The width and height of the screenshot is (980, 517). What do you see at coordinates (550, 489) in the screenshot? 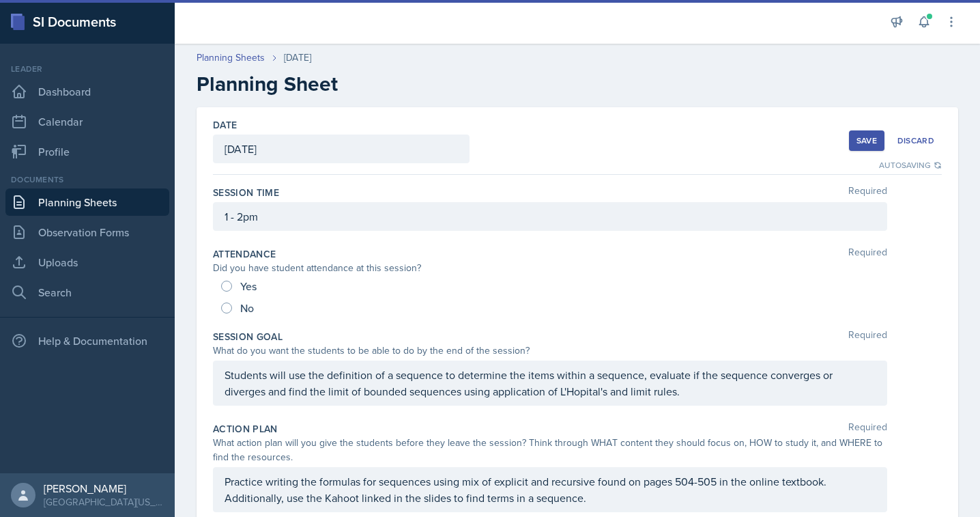
I see `p: Practice writing the formulas for sequences using mix of explicit and recursive found on pages 50...` at bounding box center [550, 489].